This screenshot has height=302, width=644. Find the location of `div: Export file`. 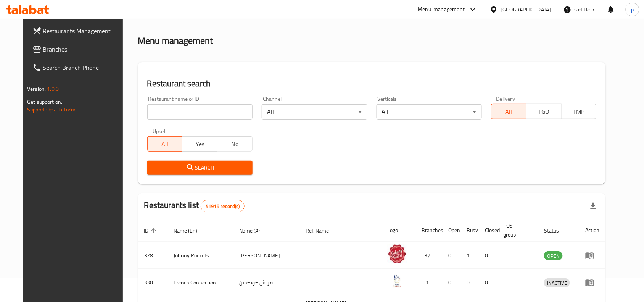

div: Export file is located at coordinates (593, 207).